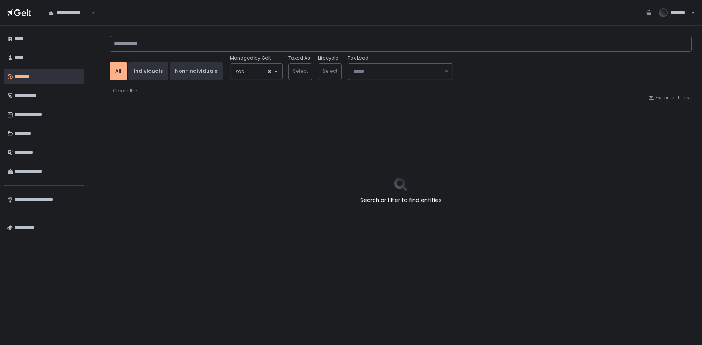 This screenshot has width=702, height=345. What do you see at coordinates (125, 91) in the screenshot?
I see `div: Clear filter` at bounding box center [125, 91].